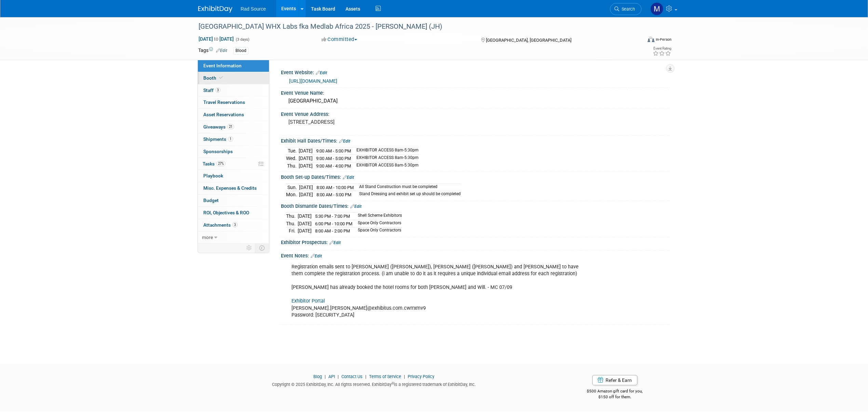  I want to click on div: Event Rating, so click(662, 49).